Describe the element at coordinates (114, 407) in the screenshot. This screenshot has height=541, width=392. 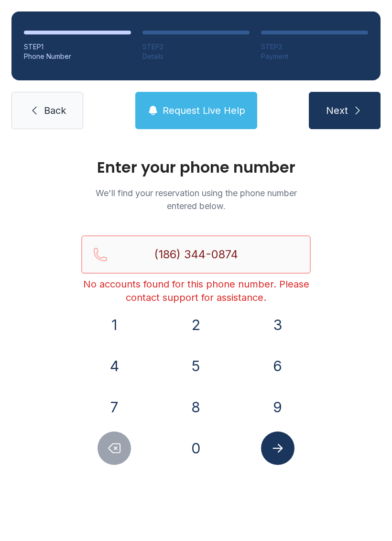
I see `button: 7` at that location.